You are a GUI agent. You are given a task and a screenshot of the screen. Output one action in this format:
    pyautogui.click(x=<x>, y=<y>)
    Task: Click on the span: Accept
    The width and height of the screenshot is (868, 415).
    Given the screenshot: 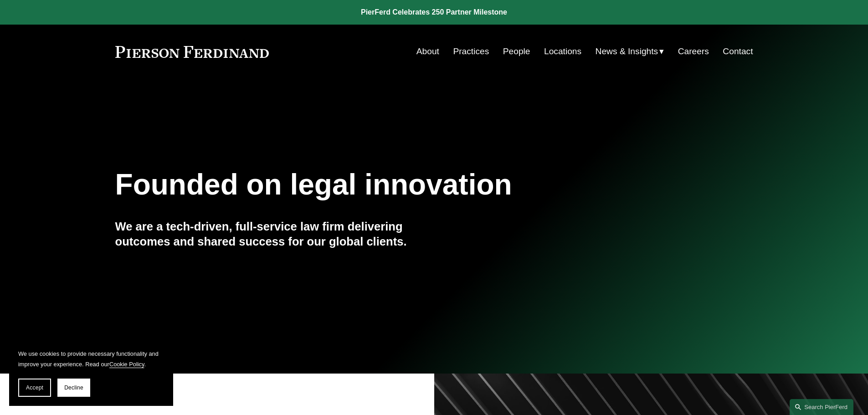 What is the action you would take?
    pyautogui.click(x=35, y=388)
    